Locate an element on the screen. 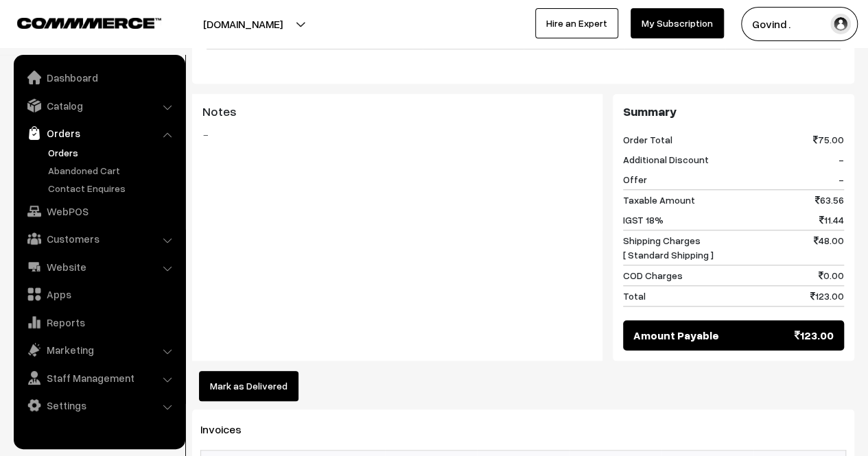  a: Abandoned Cart is located at coordinates (113, 170).